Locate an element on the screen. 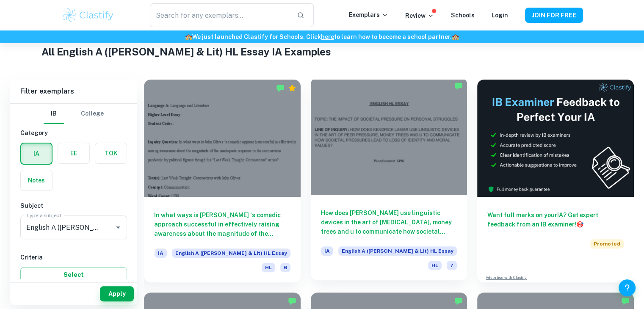 The height and width of the screenshot is (309, 644). h6: We just launched Clastify for Schools. Click to learn how to become a school partner. is located at coordinates (322, 37).